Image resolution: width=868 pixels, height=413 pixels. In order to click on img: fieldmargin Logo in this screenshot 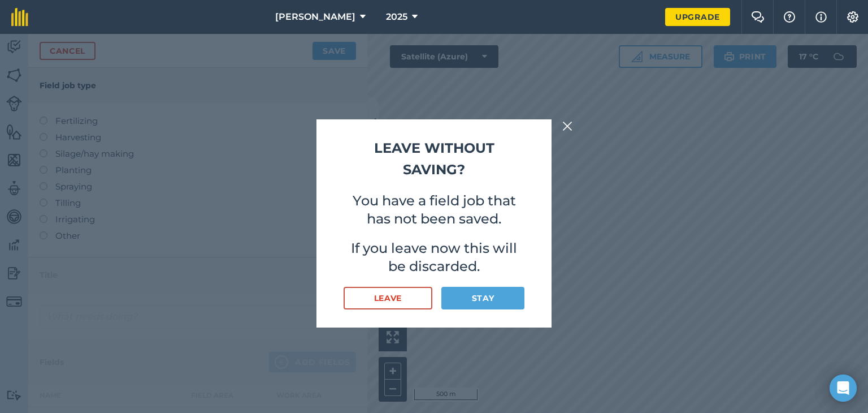, I will do `click(20, 17)`.